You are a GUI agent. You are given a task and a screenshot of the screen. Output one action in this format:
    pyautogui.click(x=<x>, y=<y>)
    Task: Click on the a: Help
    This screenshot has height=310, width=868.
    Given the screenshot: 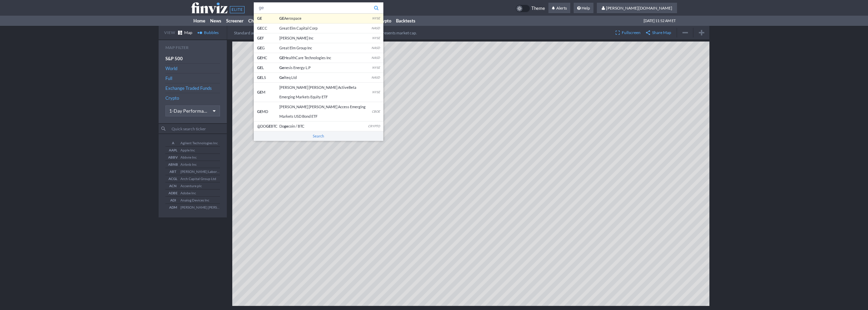 What is the action you would take?
    pyautogui.click(x=584, y=8)
    